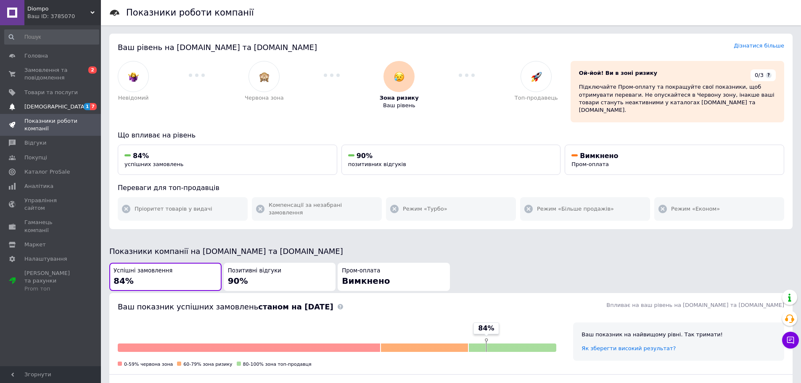 The height and width of the screenshot is (383, 801). Describe the element at coordinates (148, 364) in the screenshot. I see `span: 0-59% червона зона` at that location.